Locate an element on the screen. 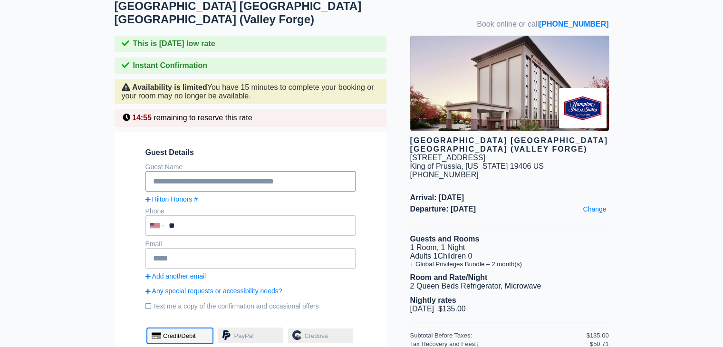 The width and height of the screenshot is (723, 347). a: Change is located at coordinates (594, 209).